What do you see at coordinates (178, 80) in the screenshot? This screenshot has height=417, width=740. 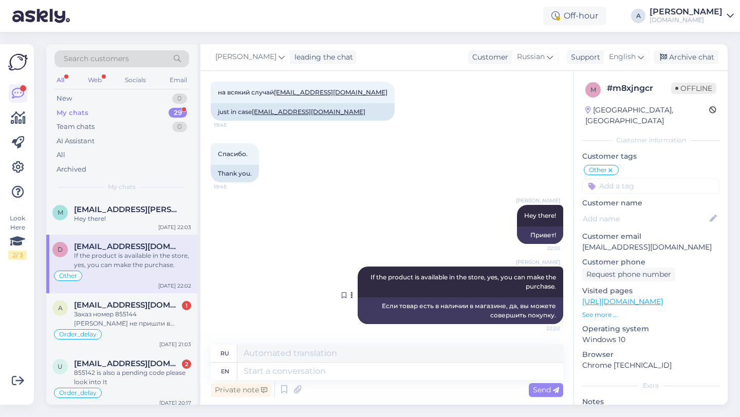 I see `div: Email` at bounding box center [178, 80].